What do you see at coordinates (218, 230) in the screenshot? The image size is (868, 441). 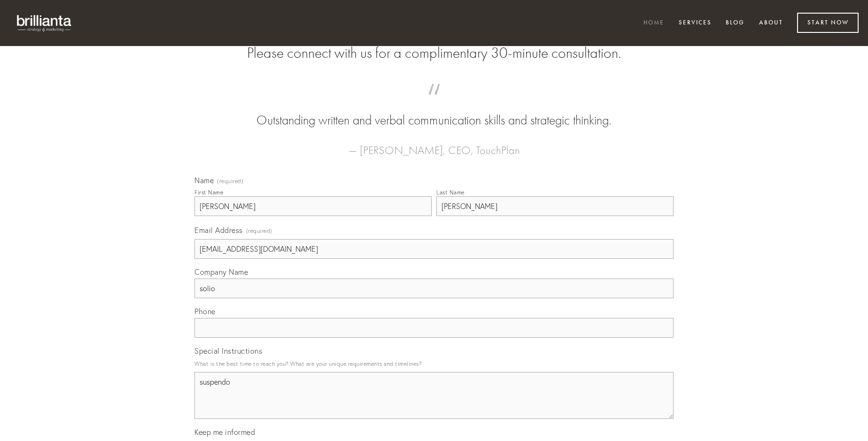 I see `span: Email Address` at bounding box center [218, 230].